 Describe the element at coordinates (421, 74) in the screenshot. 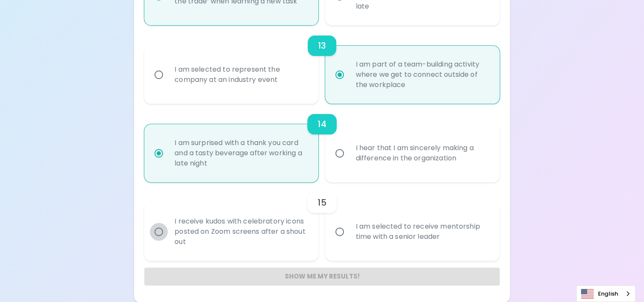

I see `div: I am part of a team-building activity where we get to connect outside of the workplace` at that location.